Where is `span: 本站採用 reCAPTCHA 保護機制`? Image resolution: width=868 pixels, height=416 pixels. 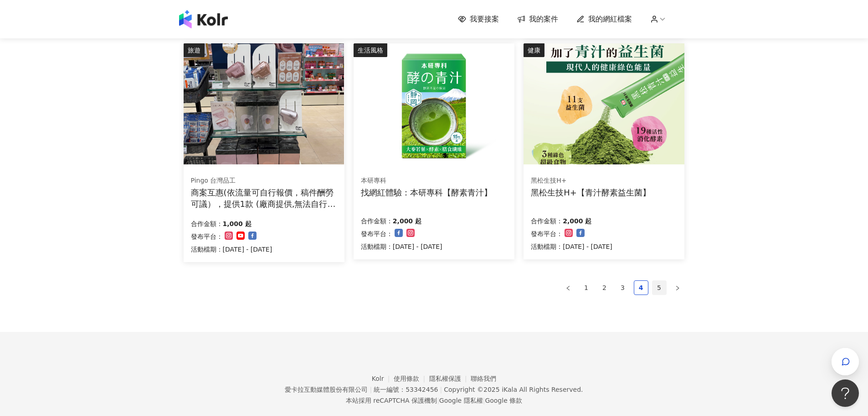 span: 本站採用 reCAPTCHA 保護機制 is located at coordinates (434, 400).